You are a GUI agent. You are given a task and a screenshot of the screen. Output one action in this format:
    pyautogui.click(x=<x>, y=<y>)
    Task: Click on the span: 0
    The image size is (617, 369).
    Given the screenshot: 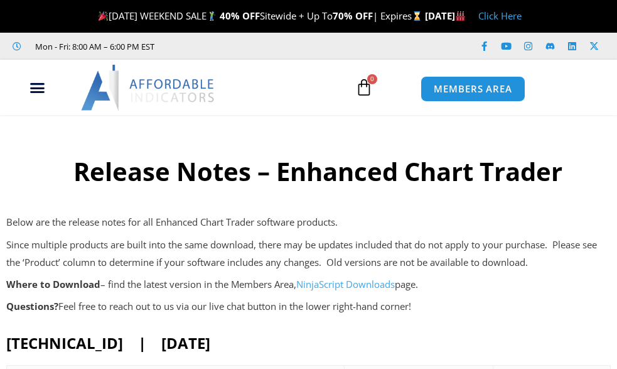 What is the action you would take?
    pyautogui.click(x=372, y=79)
    